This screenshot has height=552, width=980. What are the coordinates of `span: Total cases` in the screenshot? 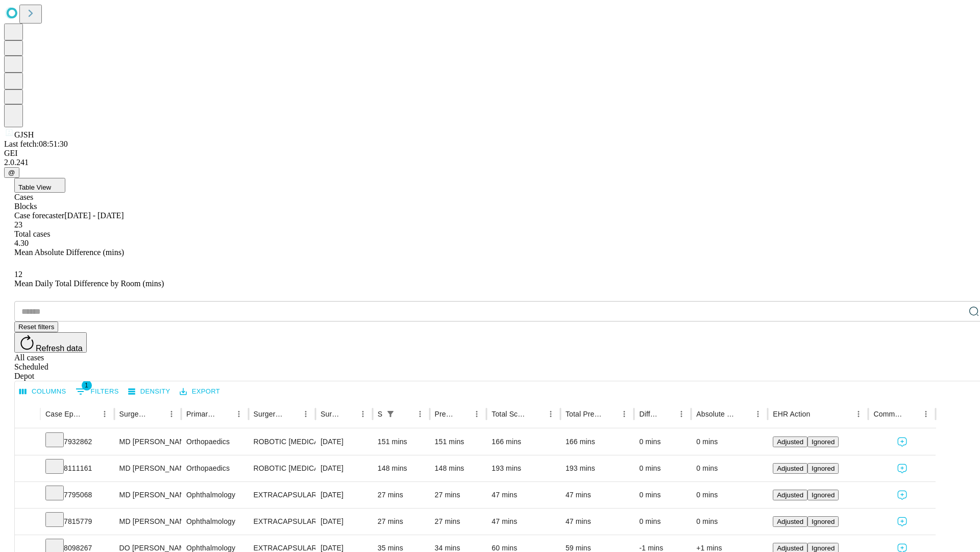 It's located at (32, 233).